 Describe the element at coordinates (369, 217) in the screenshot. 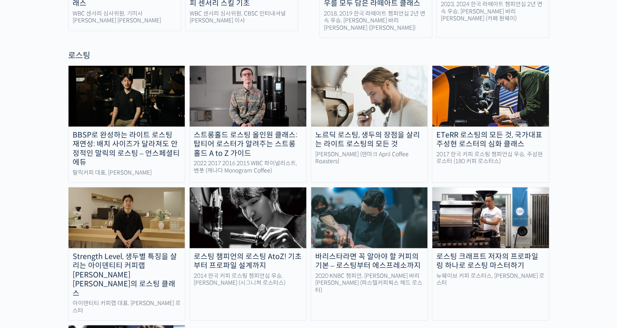

I see `img: hyunyoungbang-thumbnail.jpeg` at that location.